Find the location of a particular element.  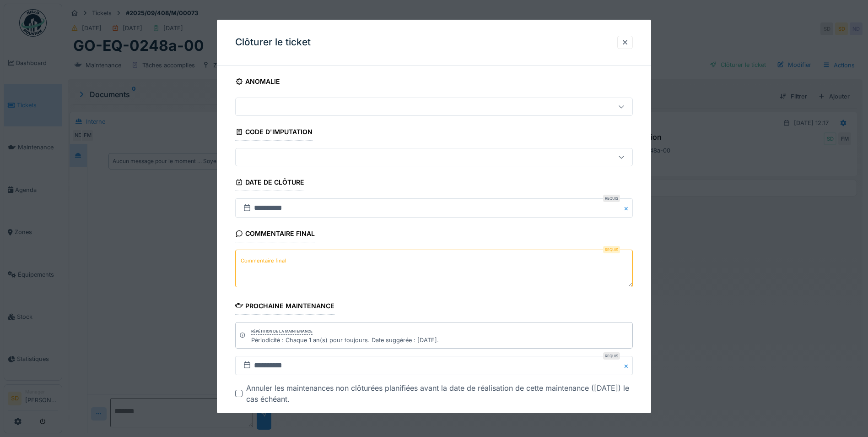

div: Annuler les maintenances non clôturées planifiées avant la date de réalisation de cette maintenan... is located at coordinates (439, 393).